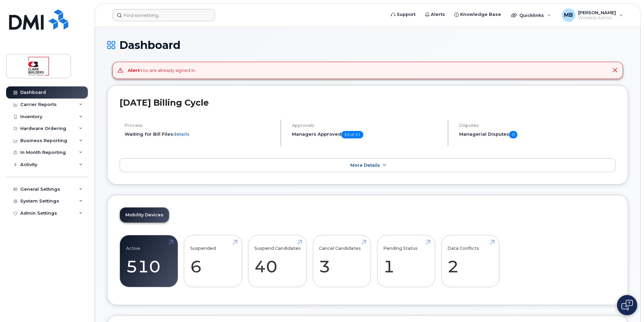 Image resolution: width=644 pixels, height=322 pixels. Describe the element at coordinates (537, 125) in the screenshot. I see `h4: Disputes` at that location.